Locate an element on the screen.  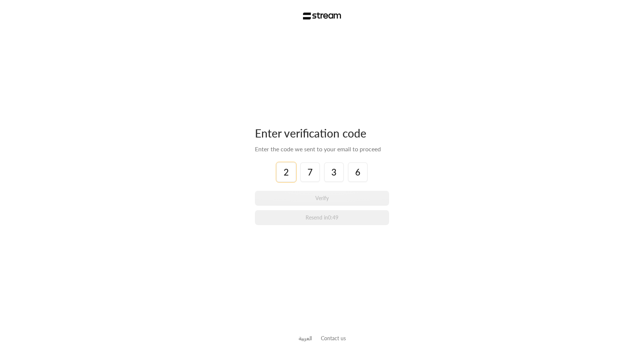
a: العربية is located at coordinates (305, 337).